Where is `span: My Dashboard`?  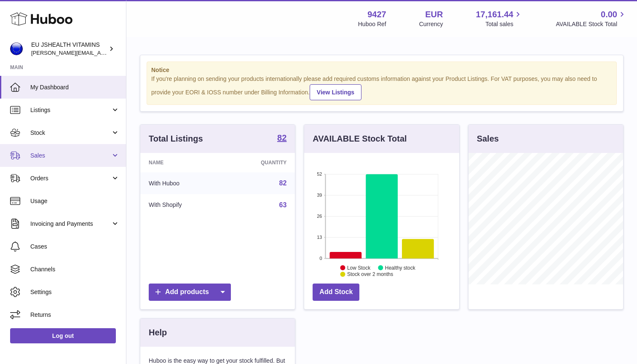 span: My Dashboard is located at coordinates (75, 87).